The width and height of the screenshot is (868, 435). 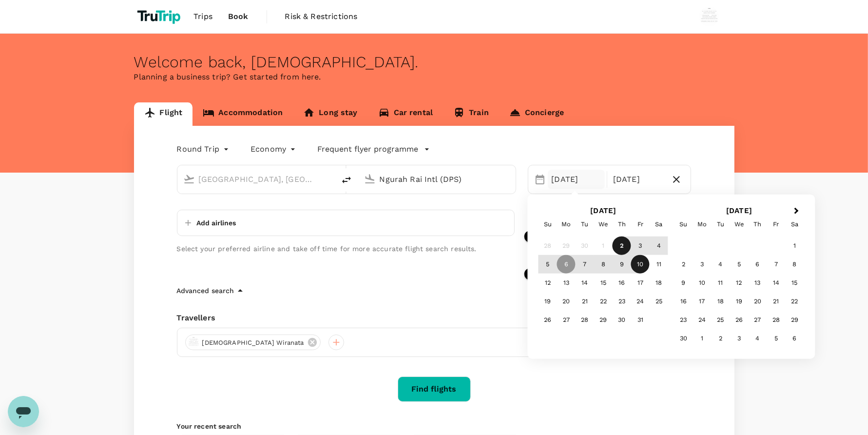 I want to click on div: Choose Thursday, December 4th, 2025, so click(x=757, y=338).